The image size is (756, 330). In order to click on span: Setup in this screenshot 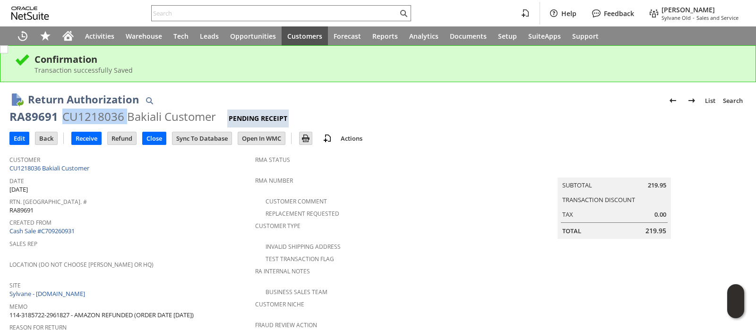, I will do `click(507, 36)`.